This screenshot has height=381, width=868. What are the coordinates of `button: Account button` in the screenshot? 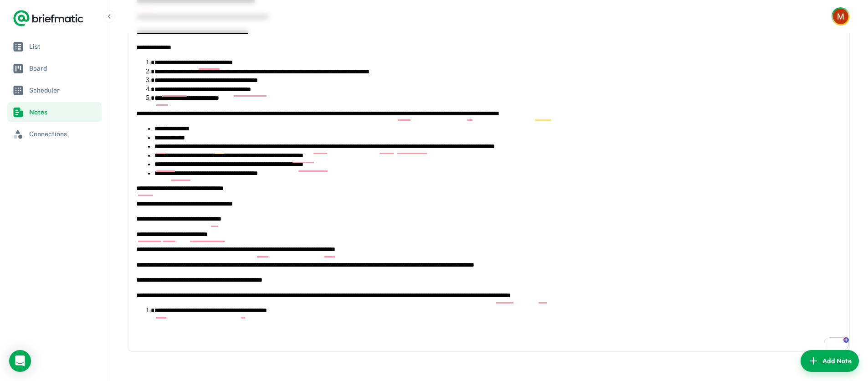 It's located at (841, 16).